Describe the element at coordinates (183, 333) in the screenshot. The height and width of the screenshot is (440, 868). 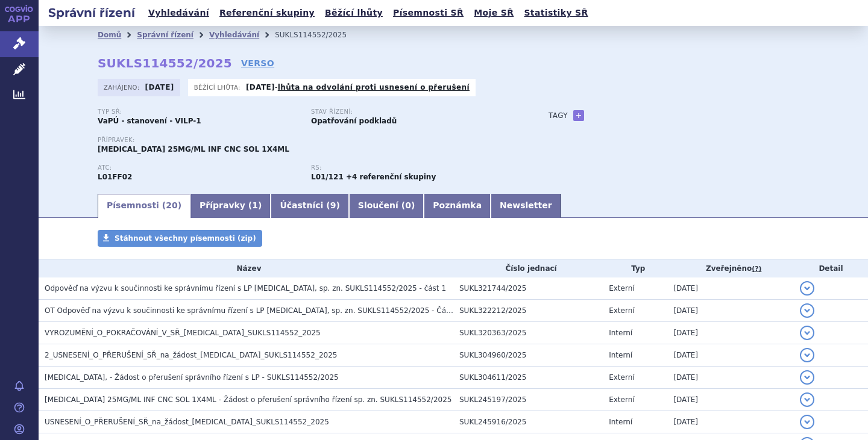
I see `span: VYROZUMĚNÍ_O_POKRAČOVÁNÍ_V_SŘ_KEYTRUDA_SUKLS114552_2025` at that location.